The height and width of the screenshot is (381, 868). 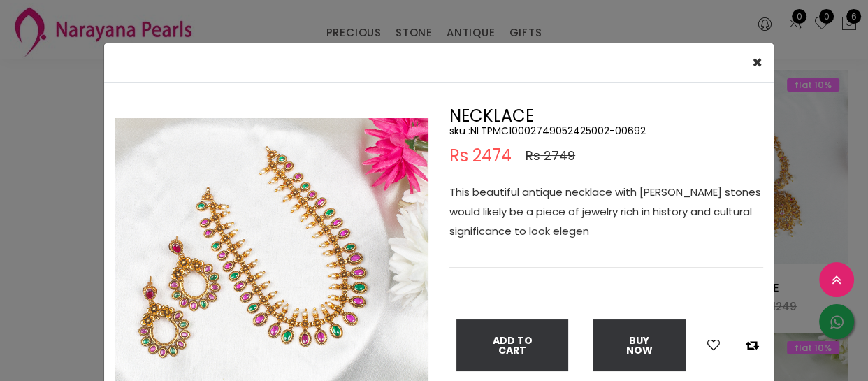 I want to click on button: Add To Cart, so click(x=512, y=345).